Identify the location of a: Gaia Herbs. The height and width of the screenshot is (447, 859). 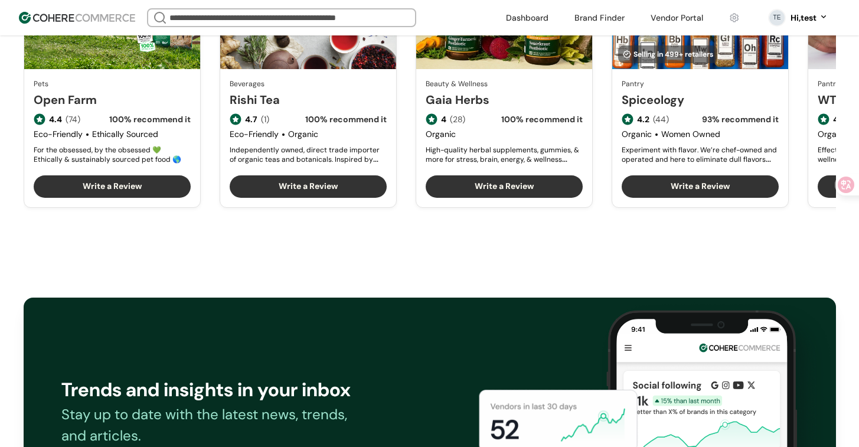
(504, 100).